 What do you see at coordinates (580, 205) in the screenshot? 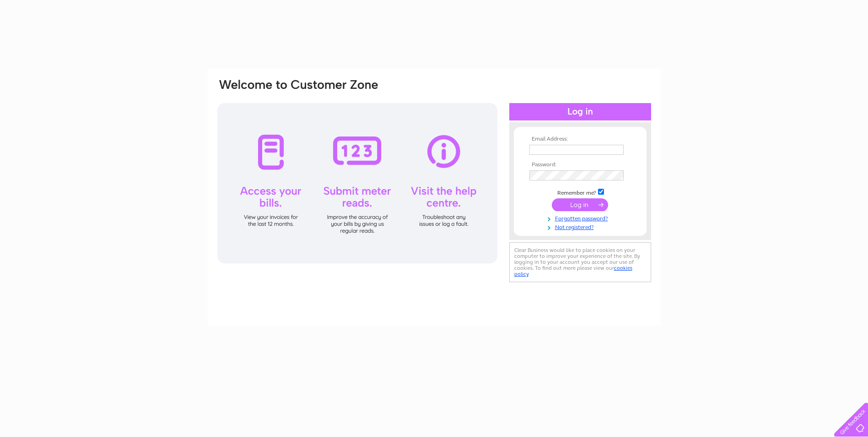
I see `input: Submit` at bounding box center [580, 205].